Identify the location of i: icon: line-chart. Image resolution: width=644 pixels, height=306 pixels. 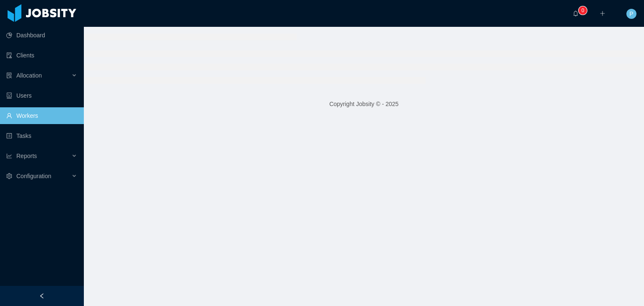
(9, 156).